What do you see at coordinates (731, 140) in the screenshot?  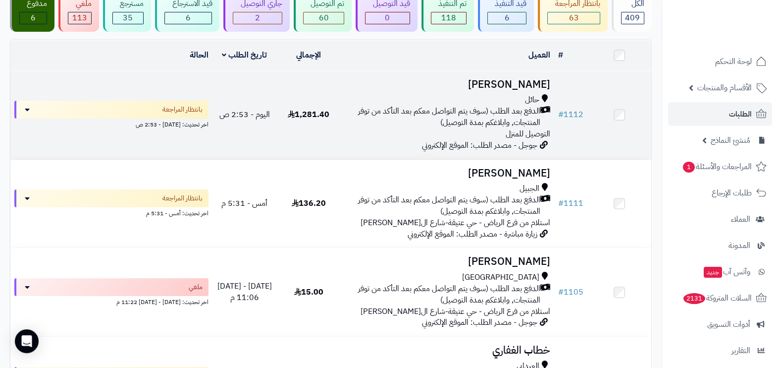 I see `span: مُنشئ النماذج` at bounding box center [731, 140].